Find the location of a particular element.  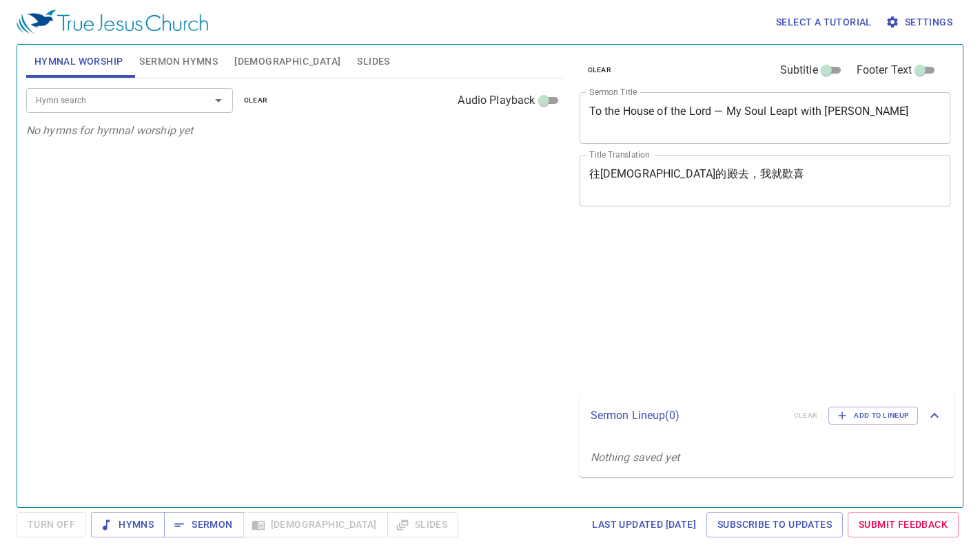

span: Sermon Hymns is located at coordinates (179, 62).